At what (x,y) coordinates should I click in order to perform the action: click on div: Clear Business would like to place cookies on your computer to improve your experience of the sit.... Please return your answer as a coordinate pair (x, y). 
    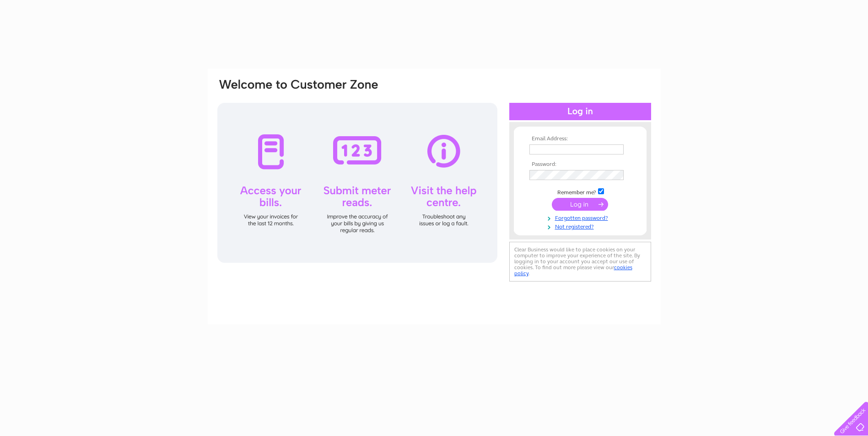
    Looking at the image, I should click on (580, 261).